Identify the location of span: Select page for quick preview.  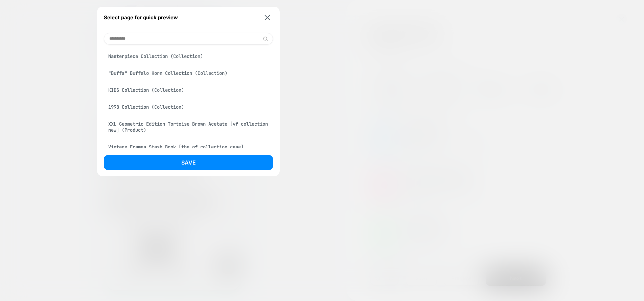
(141, 17).